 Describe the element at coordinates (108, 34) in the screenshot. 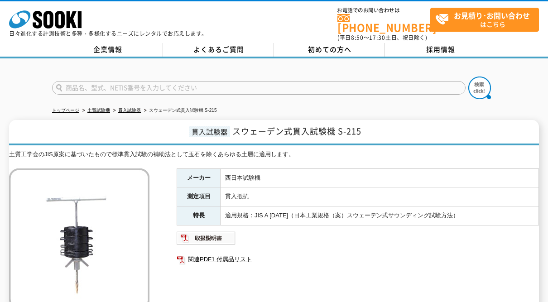

I see `p: 日々進化する計測技術と多種・多様化するニーズにレンタルでお応えします。` at that location.